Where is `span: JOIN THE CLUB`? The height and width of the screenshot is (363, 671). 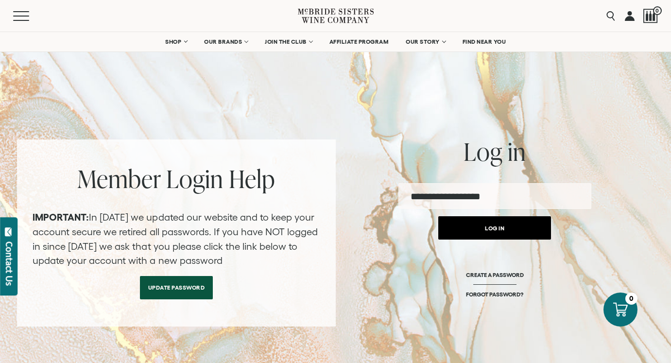 span: JOIN THE CLUB is located at coordinates (286, 42).